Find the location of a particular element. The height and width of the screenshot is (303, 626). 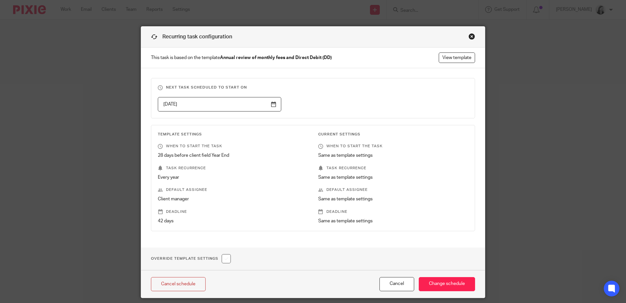

h1: Override Template Settings is located at coordinates (191, 258).